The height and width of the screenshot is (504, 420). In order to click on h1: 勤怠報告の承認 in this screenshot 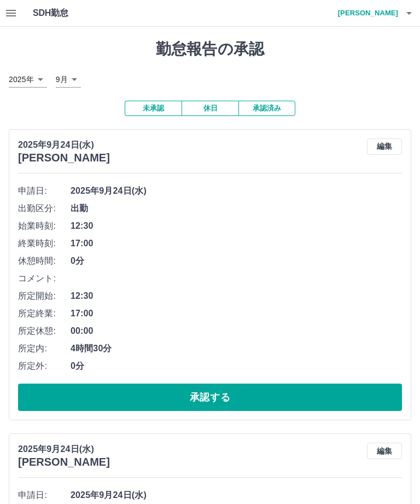, I will do `click(210, 49)`.